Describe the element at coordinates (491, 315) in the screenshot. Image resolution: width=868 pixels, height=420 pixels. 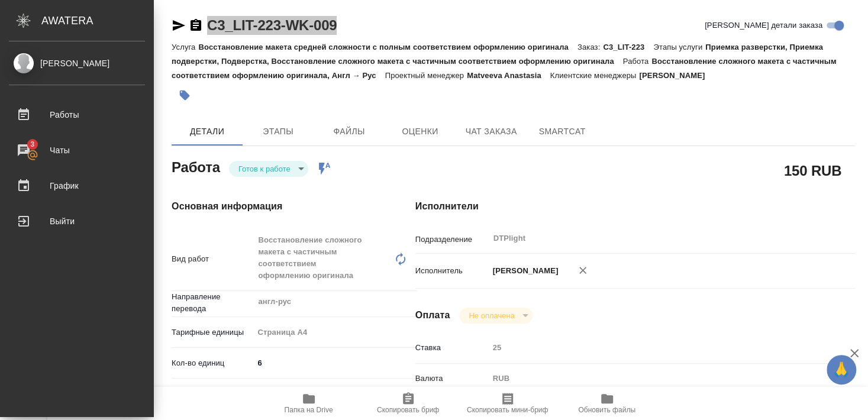
I see `button: Не оплачена` at that location.